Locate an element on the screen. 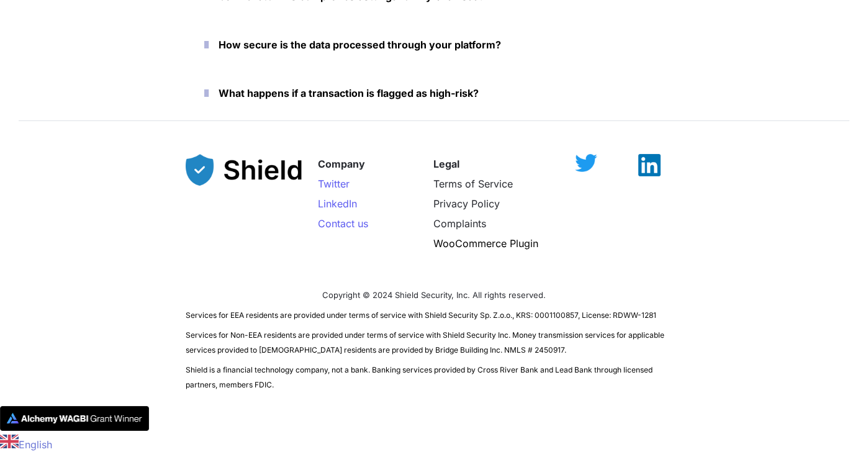  span: Terms of Service is located at coordinates (473, 184).